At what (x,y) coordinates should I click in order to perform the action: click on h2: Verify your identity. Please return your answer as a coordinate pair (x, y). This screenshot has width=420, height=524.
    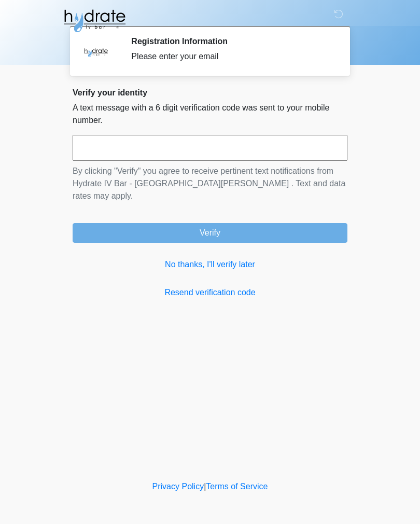
    Looking at the image, I should click on (210, 92).